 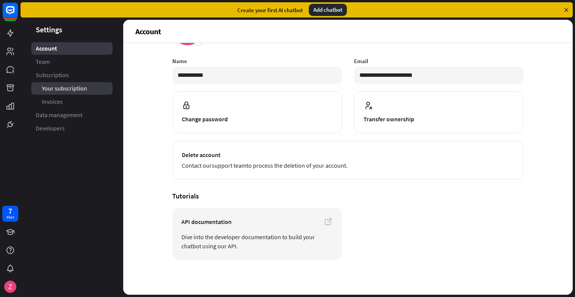 What do you see at coordinates (348, 160) in the screenshot?
I see `button: Delete account Contact oursupport teamto process the deletion of your account.` at bounding box center [348, 160].